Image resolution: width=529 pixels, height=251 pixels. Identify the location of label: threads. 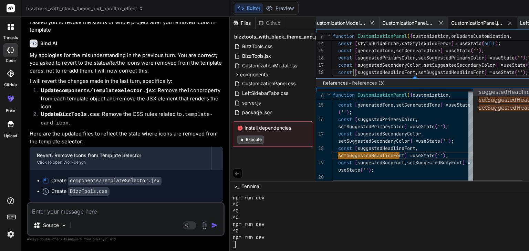
(10, 38).